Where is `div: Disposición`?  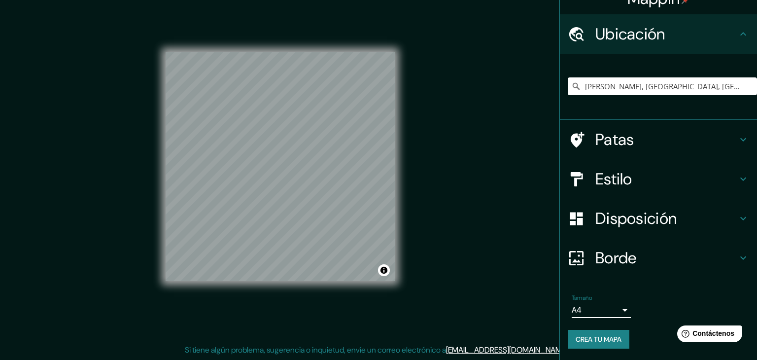
div: Disposición is located at coordinates (658, 218).